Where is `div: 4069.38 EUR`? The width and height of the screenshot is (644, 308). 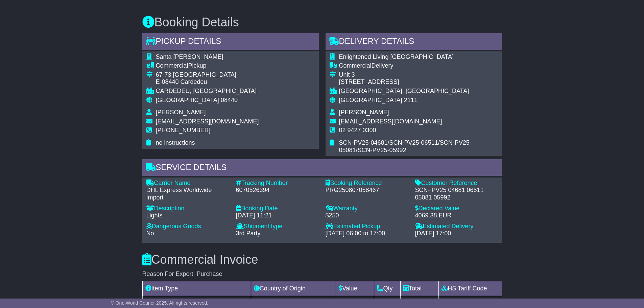 div: 4069.38 EUR is located at coordinates (456, 216).